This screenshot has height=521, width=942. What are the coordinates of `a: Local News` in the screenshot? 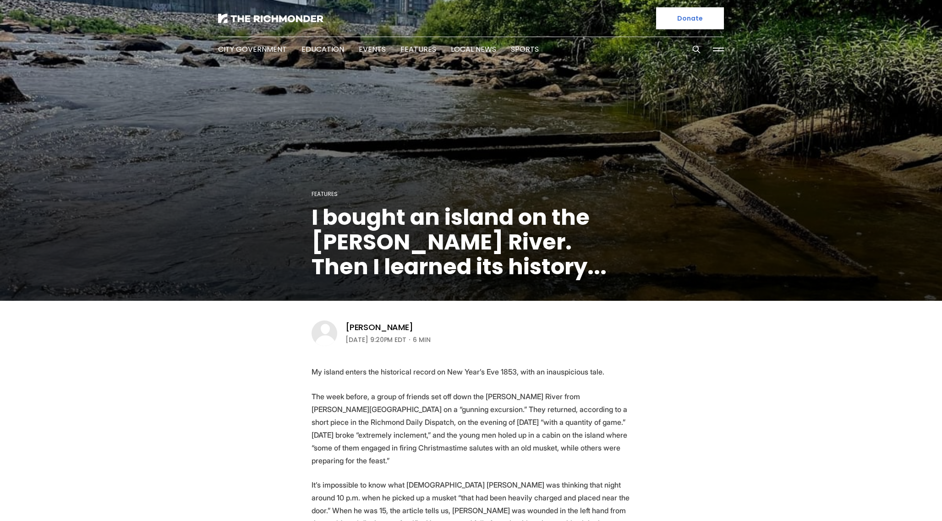 It's located at (473, 49).